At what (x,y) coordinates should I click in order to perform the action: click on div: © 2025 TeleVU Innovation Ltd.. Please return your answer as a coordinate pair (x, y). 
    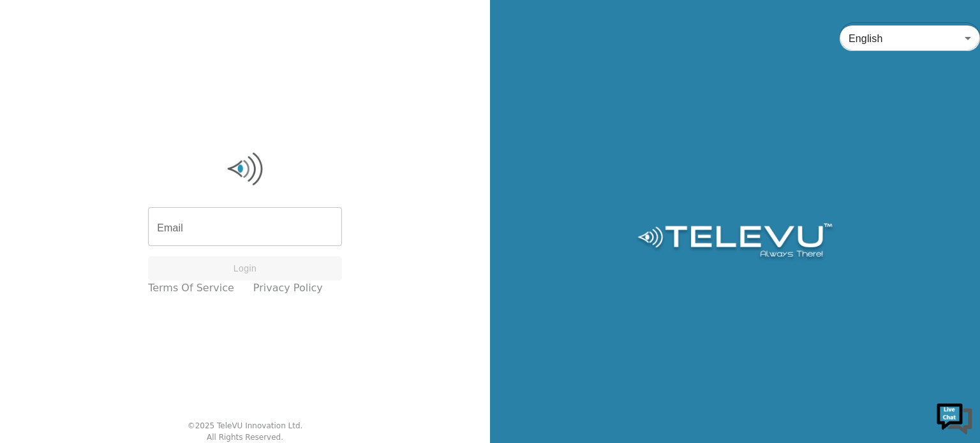
    Looking at the image, I should click on (245, 426).